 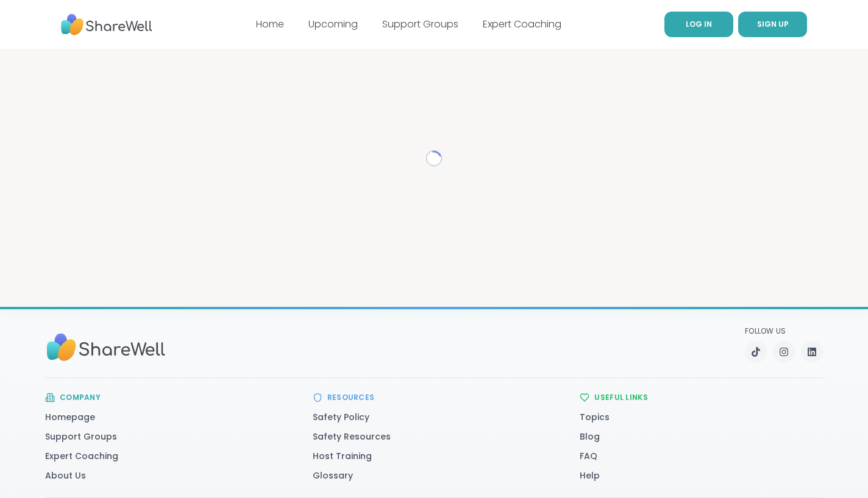 I want to click on a: Homepage, so click(x=70, y=417).